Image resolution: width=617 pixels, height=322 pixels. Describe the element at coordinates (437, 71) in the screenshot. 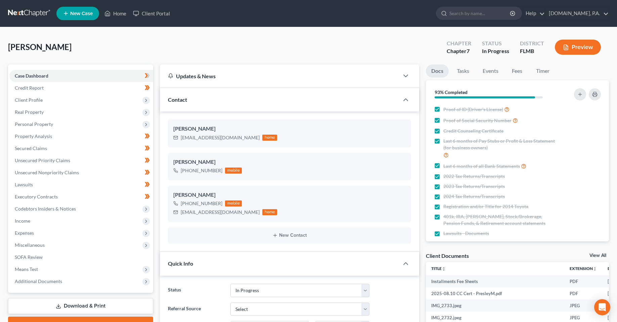

I see `a: Docs` at that location.